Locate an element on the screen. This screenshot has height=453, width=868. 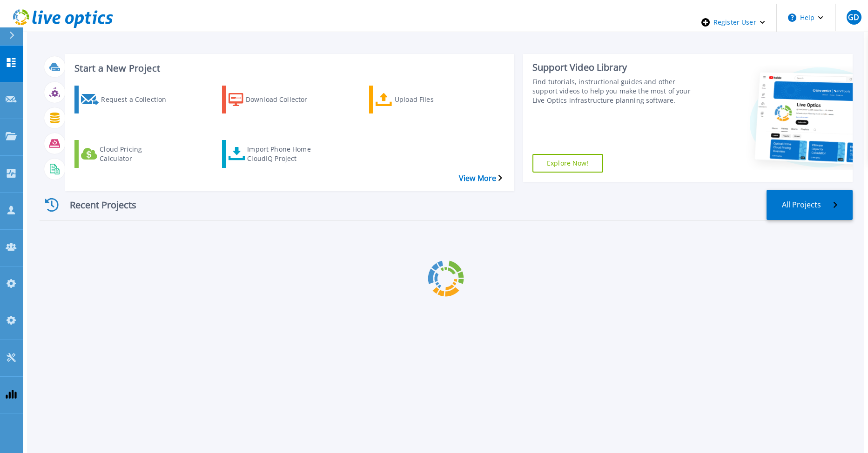
a: Explore Now! is located at coordinates (568, 163).